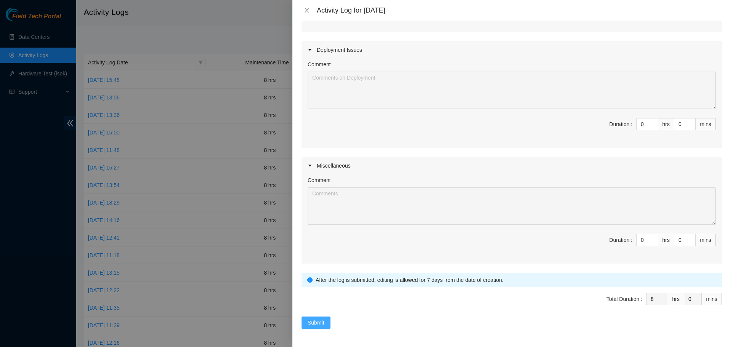  I want to click on span: info-circle, so click(310, 280).